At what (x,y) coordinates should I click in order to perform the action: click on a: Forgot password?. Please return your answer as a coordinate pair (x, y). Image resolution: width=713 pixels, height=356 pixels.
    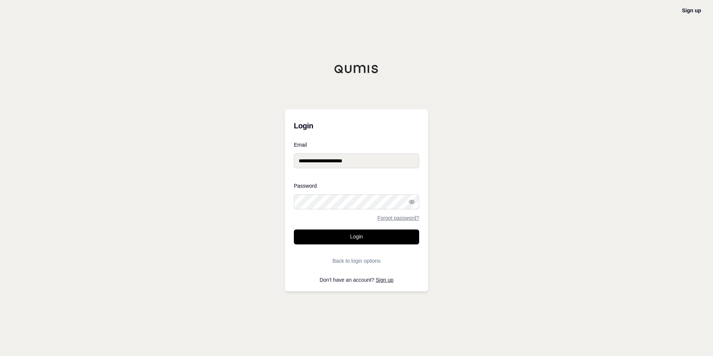
    Looking at the image, I should click on (398, 218).